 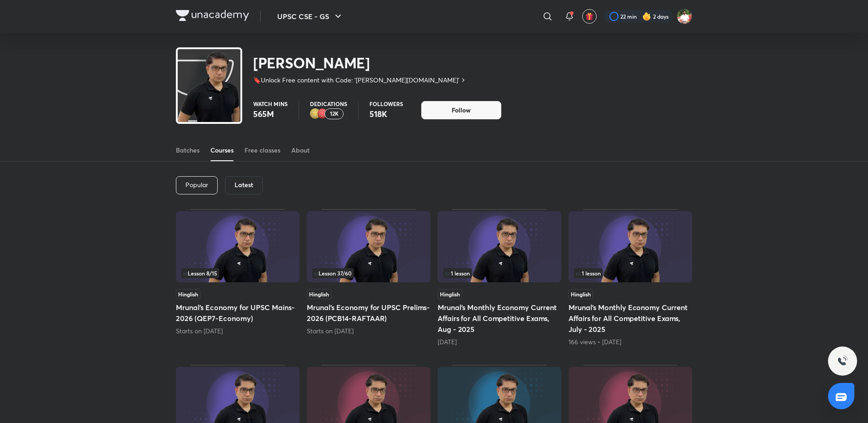 I want to click on a: Courses, so click(x=222, y=150).